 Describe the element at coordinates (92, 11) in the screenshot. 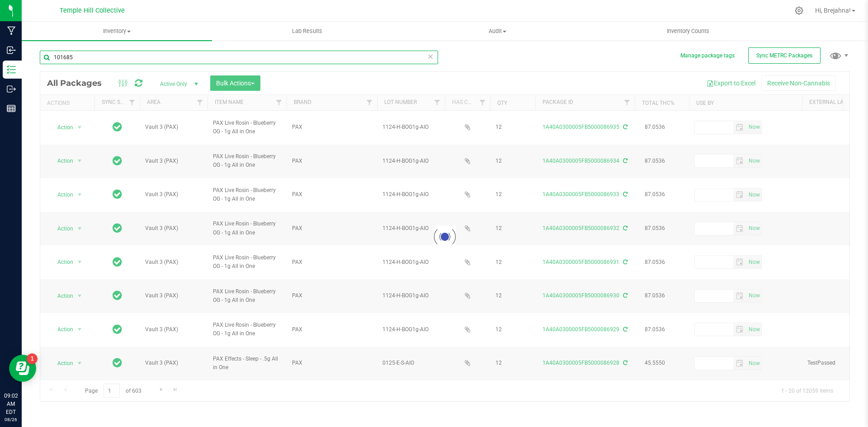

I see `span: Temple Hill Collective` at that location.